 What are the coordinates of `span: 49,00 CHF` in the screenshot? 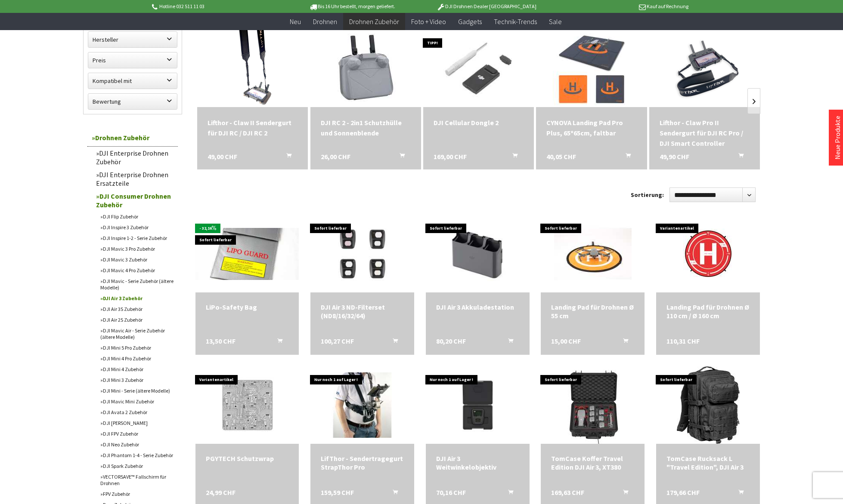 It's located at (222, 157).